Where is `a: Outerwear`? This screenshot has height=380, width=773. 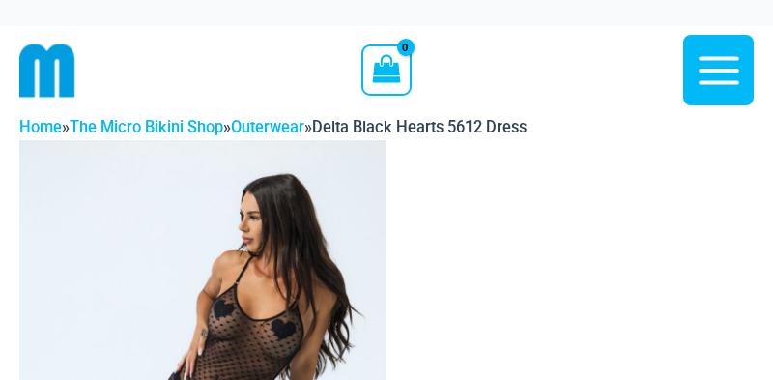 a: Outerwear is located at coordinates (268, 127).